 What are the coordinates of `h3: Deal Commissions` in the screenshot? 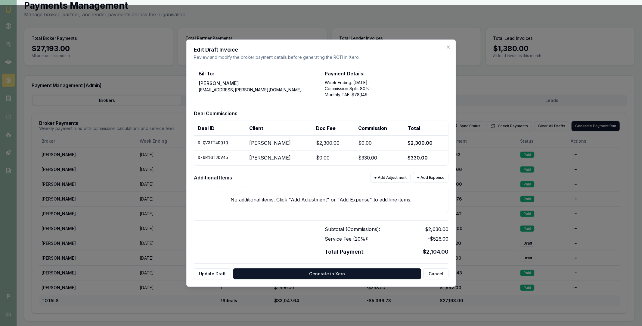 It's located at (321, 113).